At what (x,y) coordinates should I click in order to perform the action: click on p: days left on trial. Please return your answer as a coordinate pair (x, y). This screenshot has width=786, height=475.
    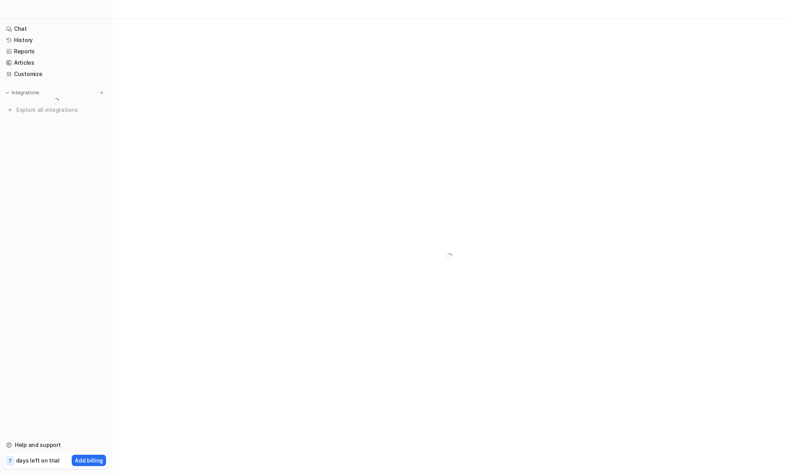
    Looking at the image, I should click on (38, 461).